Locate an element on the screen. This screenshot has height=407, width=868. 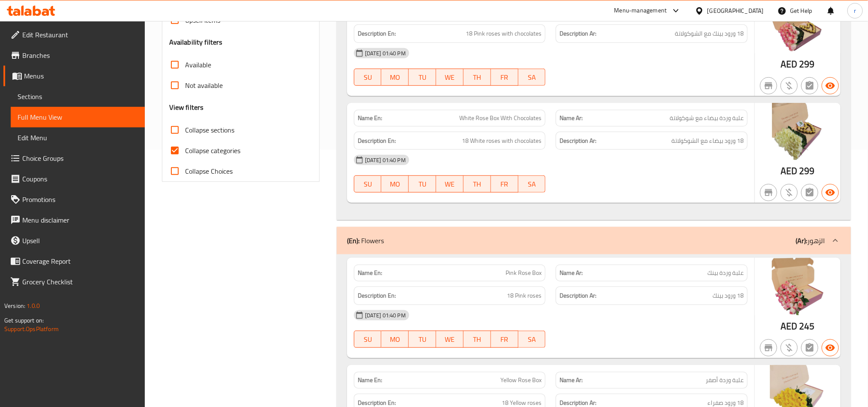
span: 1.0.0 is located at coordinates (33, 306).